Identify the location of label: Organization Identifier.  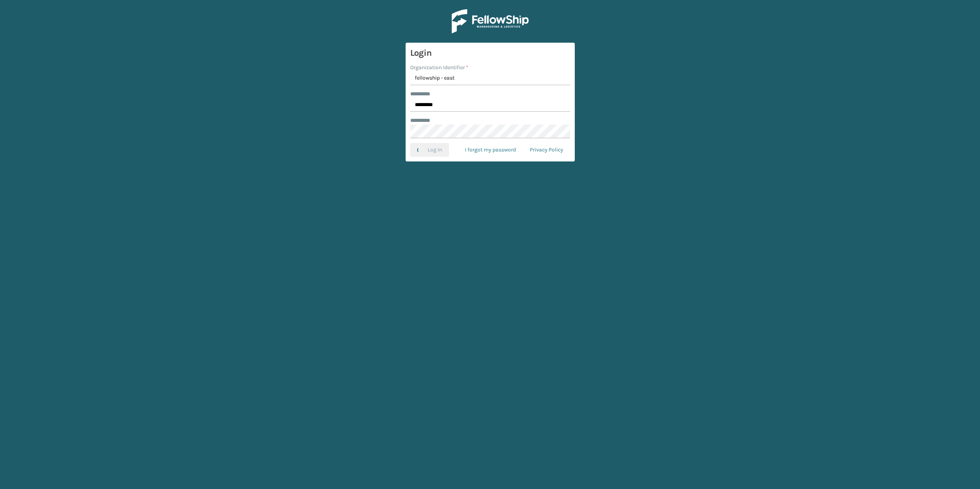
(439, 67).